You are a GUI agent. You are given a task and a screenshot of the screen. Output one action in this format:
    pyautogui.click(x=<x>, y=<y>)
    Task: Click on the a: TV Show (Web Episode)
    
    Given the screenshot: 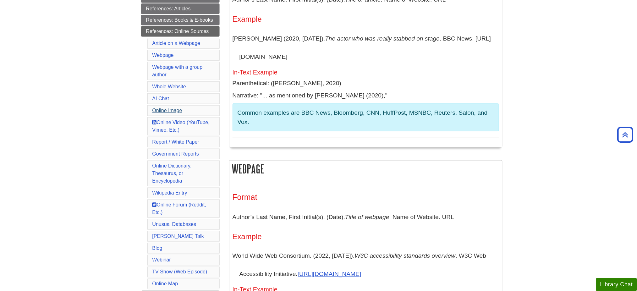 What is the action you would take?
    pyautogui.click(x=180, y=272)
    